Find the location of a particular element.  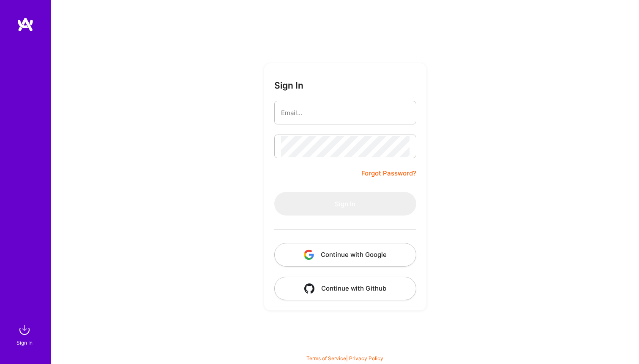

a: Forgot Password? is located at coordinates (388, 174).